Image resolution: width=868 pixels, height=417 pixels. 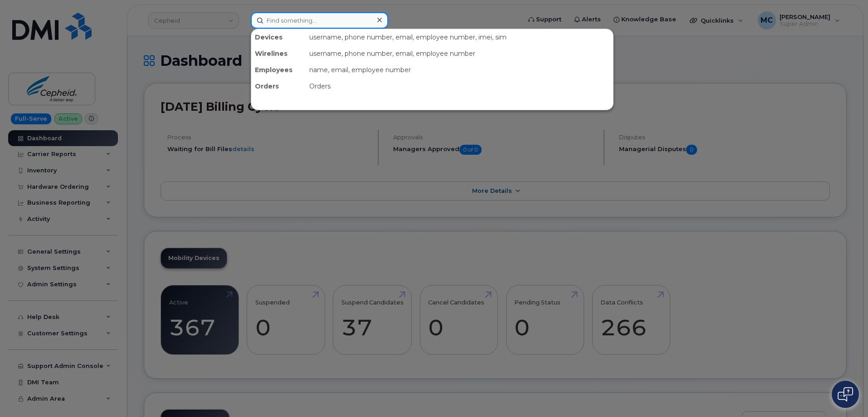 What do you see at coordinates (279, 38) in the screenshot?
I see `div: Devices` at bounding box center [279, 38].